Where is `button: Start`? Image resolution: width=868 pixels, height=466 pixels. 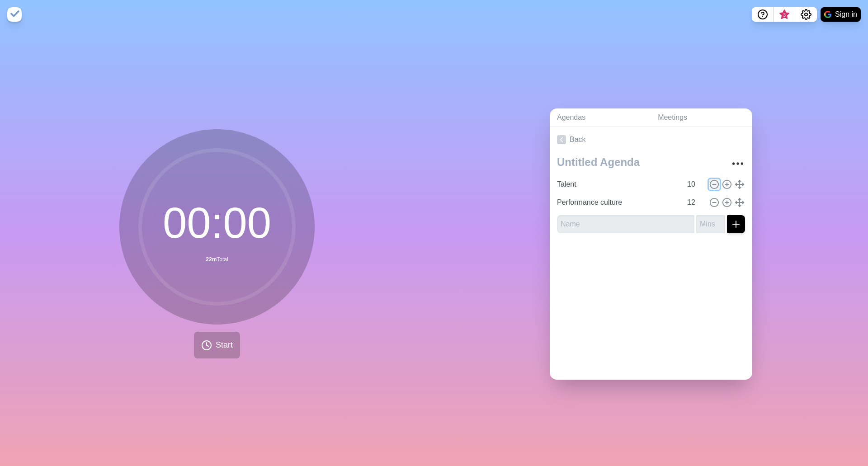
button: Start is located at coordinates (217, 344).